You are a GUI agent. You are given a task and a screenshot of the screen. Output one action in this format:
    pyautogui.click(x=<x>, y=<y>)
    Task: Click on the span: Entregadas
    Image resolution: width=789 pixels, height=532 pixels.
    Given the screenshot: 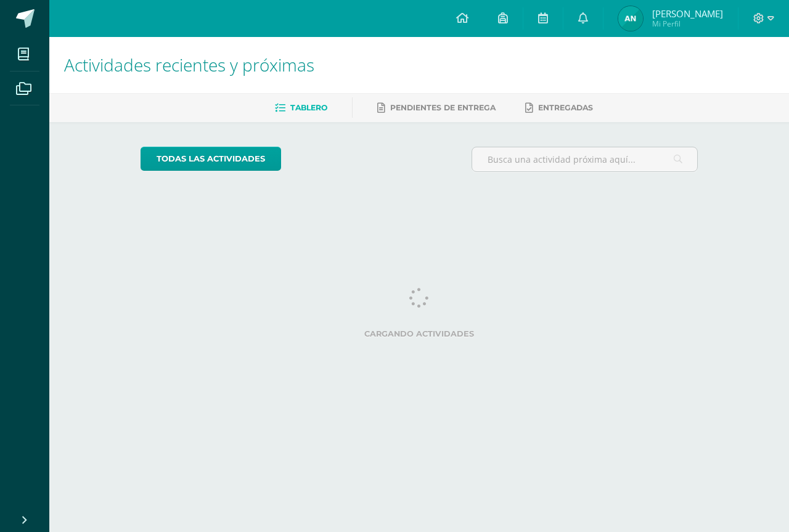 What is the action you would take?
    pyautogui.click(x=566, y=107)
    